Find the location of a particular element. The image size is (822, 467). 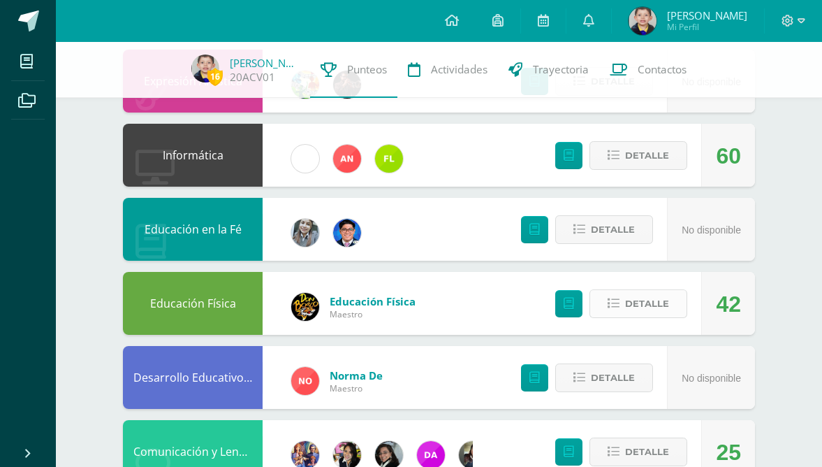

img: d6c3c6168549c828b01e81933f68206c.png is located at coordinates (389, 159).